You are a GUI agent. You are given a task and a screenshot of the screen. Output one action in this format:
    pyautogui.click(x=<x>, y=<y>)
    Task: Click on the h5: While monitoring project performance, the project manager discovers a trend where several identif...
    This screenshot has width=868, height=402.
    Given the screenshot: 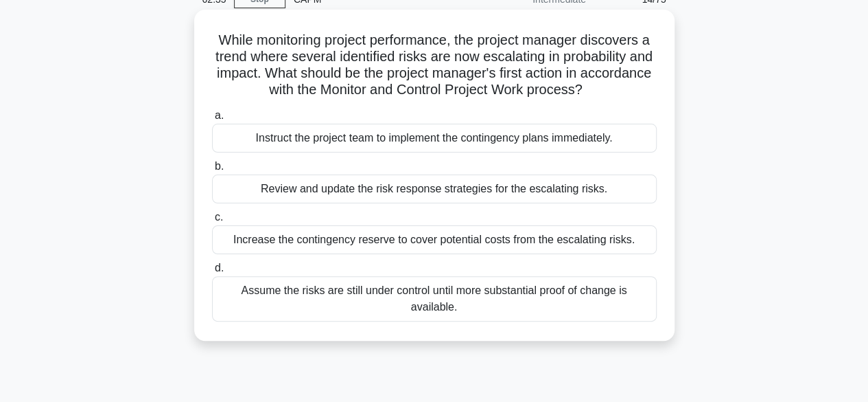 What is the action you would take?
    pyautogui.click(x=434, y=65)
    